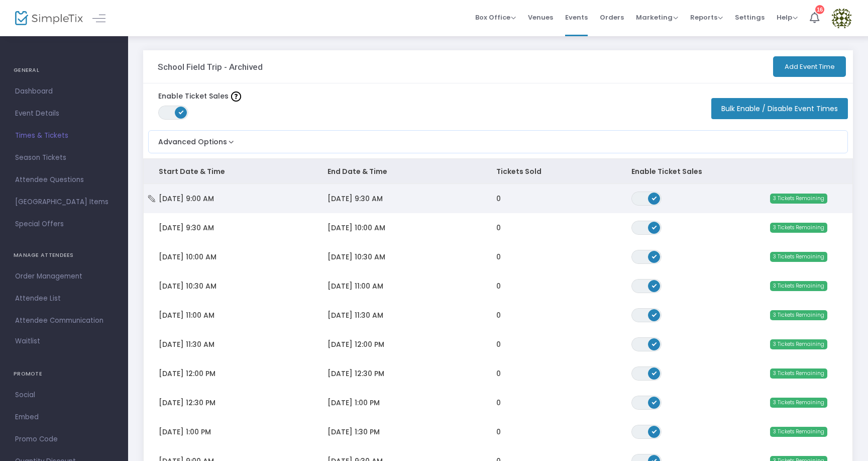 This screenshot has width=868, height=461. What do you see at coordinates (706, 17) in the screenshot?
I see `span: Reports` at bounding box center [706, 17].